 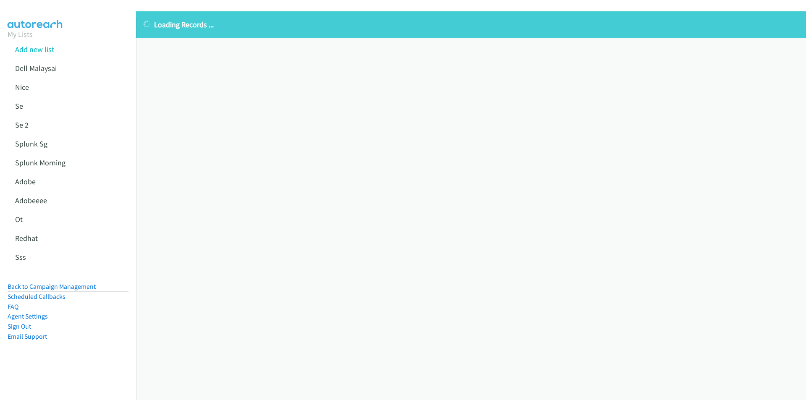 I want to click on a: Se 2, so click(x=22, y=125).